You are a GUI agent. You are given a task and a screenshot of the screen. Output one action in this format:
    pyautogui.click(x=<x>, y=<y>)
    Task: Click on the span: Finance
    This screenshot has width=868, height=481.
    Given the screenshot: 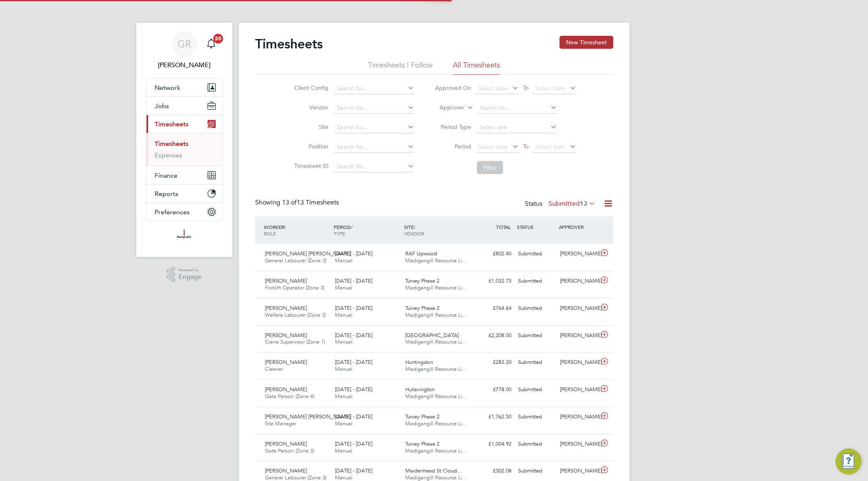 What is the action you would take?
    pyautogui.click(x=166, y=175)
    